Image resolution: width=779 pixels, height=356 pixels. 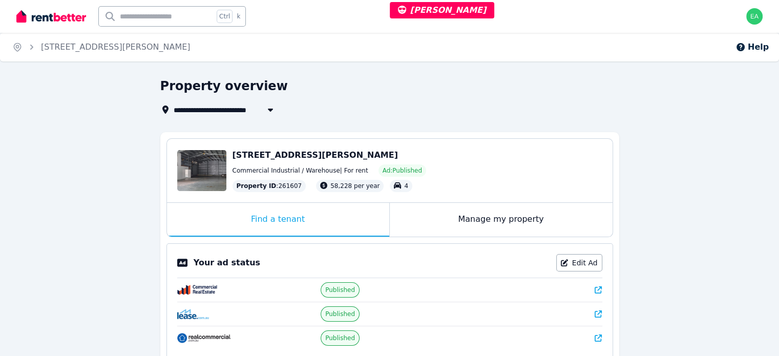 What do you see at coordinates (224, 86) in the screenshot?
I see `h1: Property overview` at bounding box center [224, 86].